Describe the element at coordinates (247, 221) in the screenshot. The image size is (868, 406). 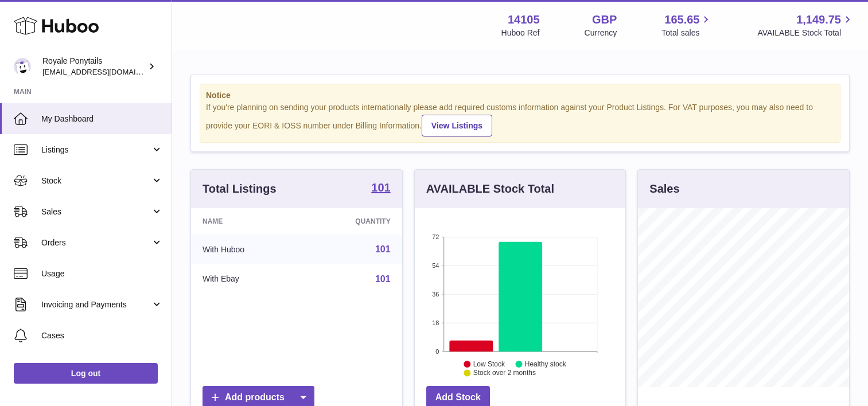
I see `th: Name` at that location.